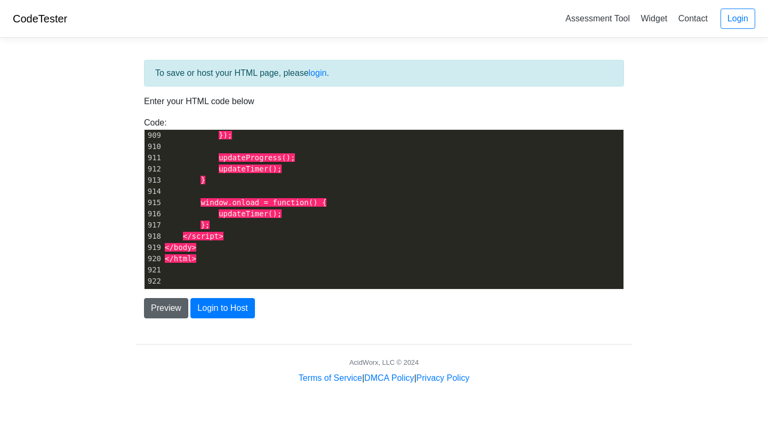  What do you see at coordinates (180, 247) in the screenshot?
I see `span: </body>` at bounding box center [180, 247].